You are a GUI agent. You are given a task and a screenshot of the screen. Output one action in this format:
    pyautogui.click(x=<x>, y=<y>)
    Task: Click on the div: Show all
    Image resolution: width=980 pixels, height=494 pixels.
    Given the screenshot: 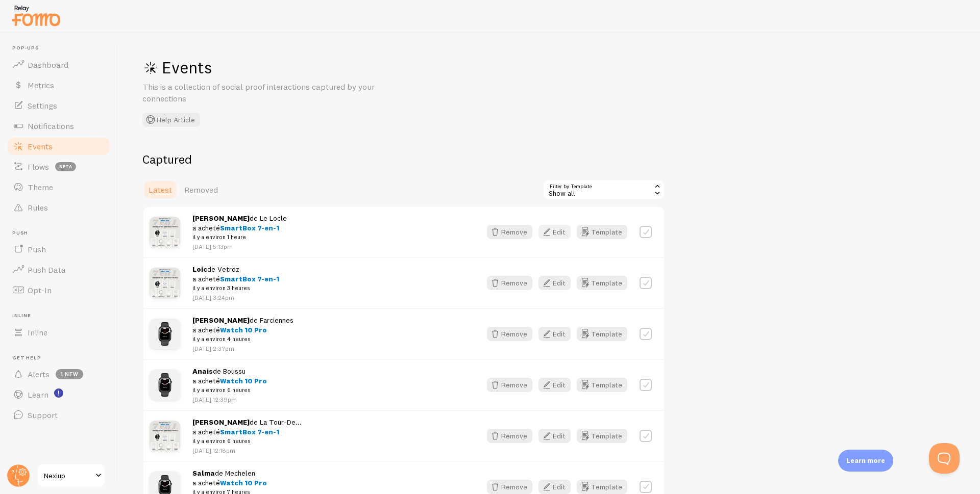 What is the action you would take?
    pyautogui.click(x=604, y=190)
    